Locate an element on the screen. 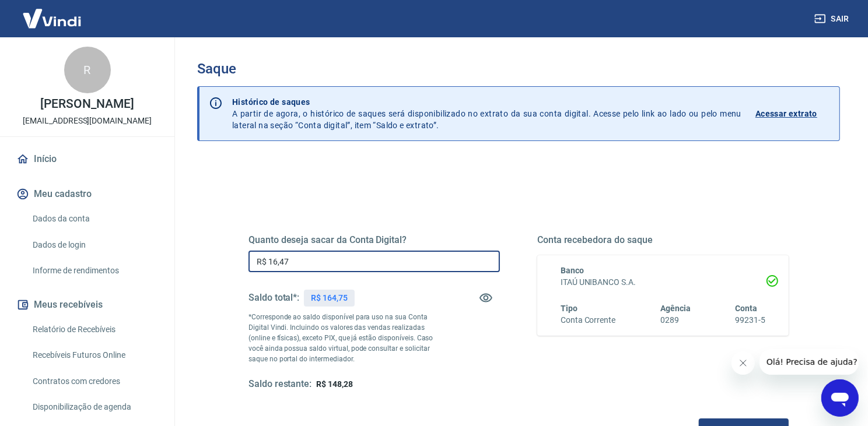 This screenshot has width=868, height=426. h6: Conta Corrente is located at coordinates (588, 320).